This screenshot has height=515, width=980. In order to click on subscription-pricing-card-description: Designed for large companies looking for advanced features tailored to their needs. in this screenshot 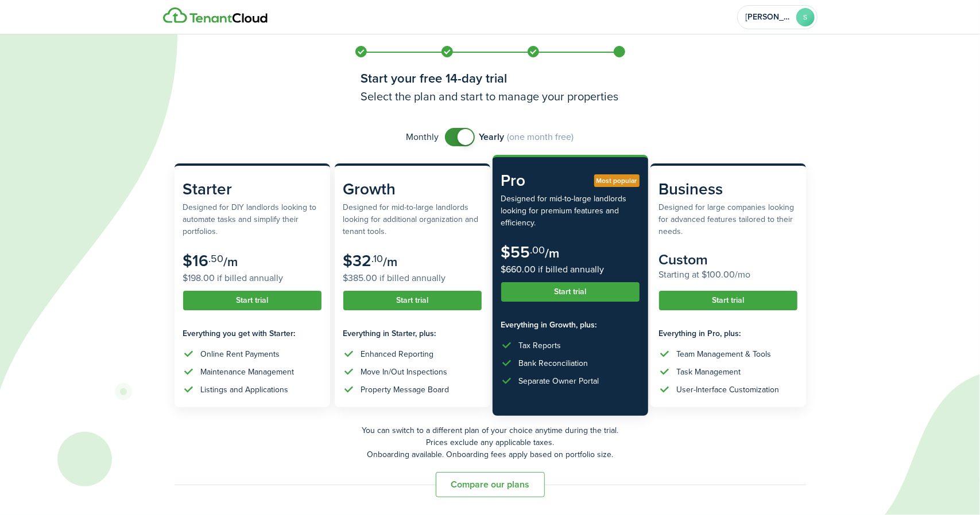, I will do `click(727, 219)`.